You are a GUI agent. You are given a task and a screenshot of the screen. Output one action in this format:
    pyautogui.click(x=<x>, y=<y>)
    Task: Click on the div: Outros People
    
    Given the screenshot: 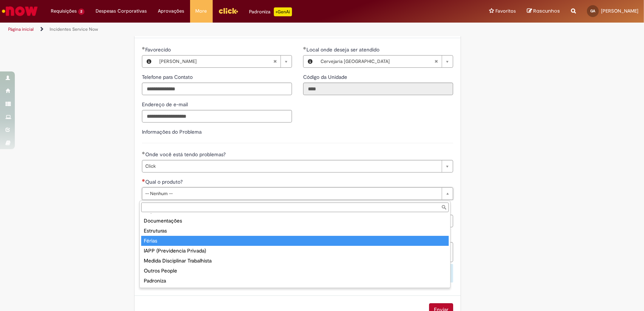 What is the action you would take?
    pyautogui.click(x=295, y=271)
    